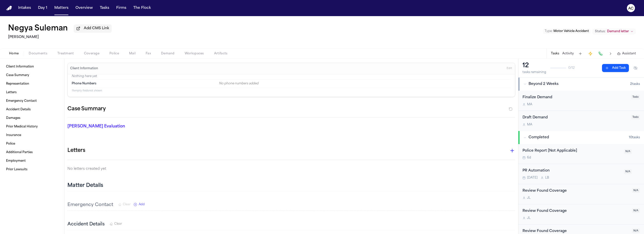 The width and height of the screenshot is (644, 234). What do you see at coordinates (32, 93) in the screenshot?
I see `a: Letters` at bounding box center [32, 93].